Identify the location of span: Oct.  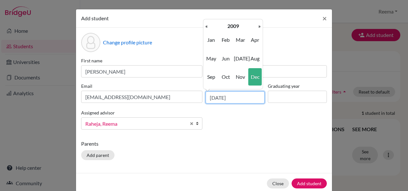
(226, 77).